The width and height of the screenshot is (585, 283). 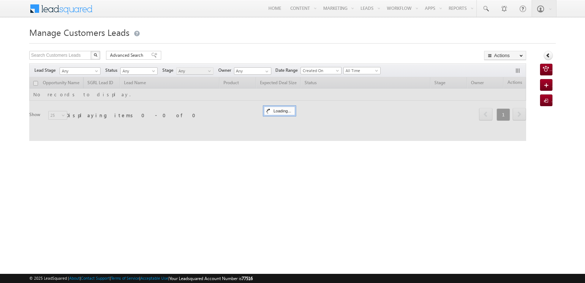 I want to click on span: Manage Customers Leads, so click(x=79, y=32).